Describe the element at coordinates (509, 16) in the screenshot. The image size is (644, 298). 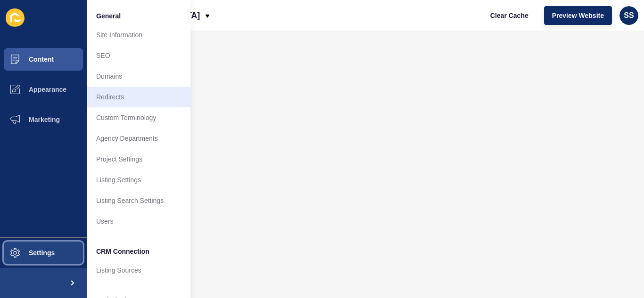
I see `button: Clear Cache` at that location.